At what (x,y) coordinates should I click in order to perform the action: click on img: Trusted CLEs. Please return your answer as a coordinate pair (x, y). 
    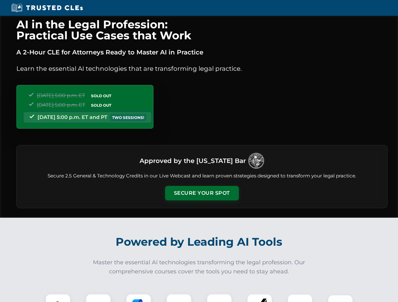
    Looking at the image, I should click on (47, 8).